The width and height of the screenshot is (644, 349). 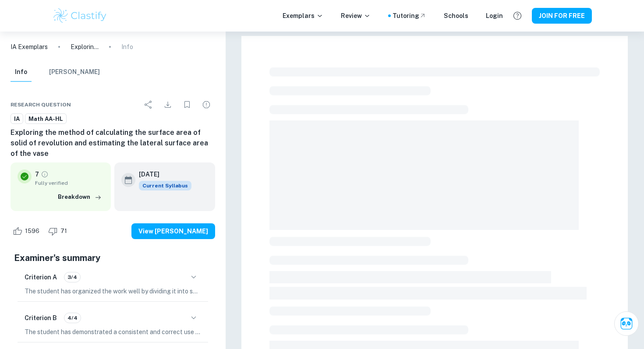 What do you see at coordinates (41, 277) in the screenshot?
I see `h6: Criterion A` at bounding box center [41, 277].